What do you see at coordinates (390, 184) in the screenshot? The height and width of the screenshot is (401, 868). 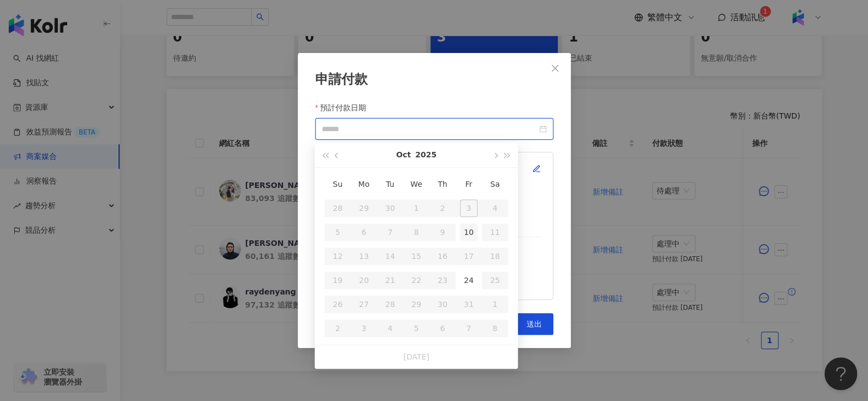 I see `th: Tu` at bounding box center [390, 184].